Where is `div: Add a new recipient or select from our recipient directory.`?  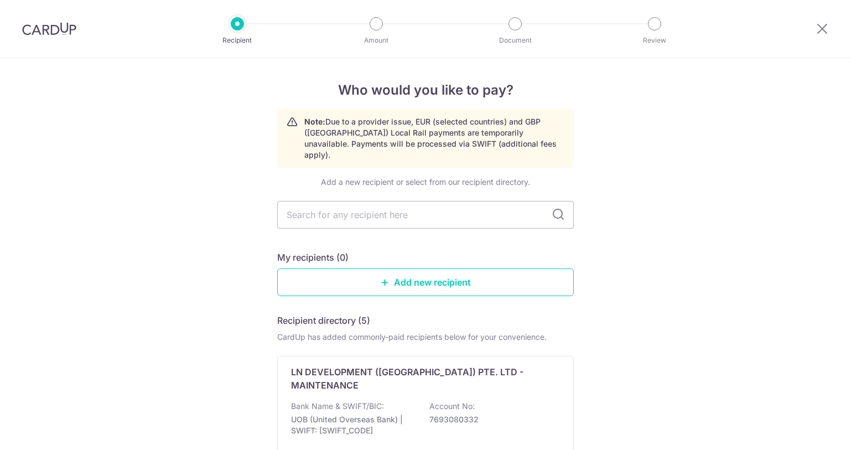 div: Add a new recipient or select from our recipient directory. is located at coordinates (426, 182).